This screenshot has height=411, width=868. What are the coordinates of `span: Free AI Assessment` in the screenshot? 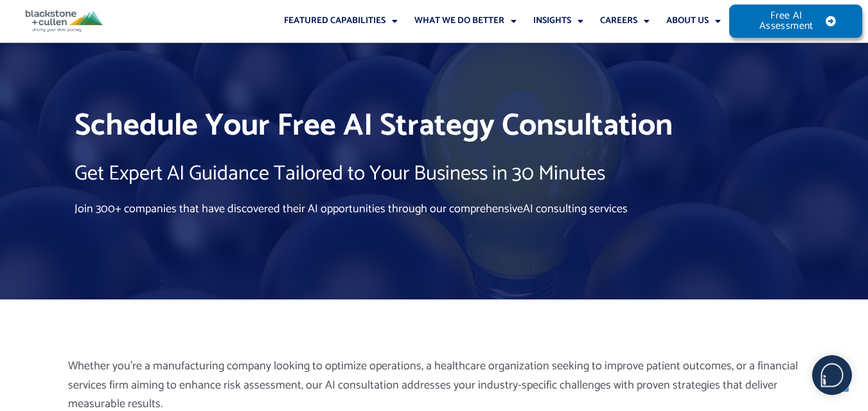 It's located at (785, 21).